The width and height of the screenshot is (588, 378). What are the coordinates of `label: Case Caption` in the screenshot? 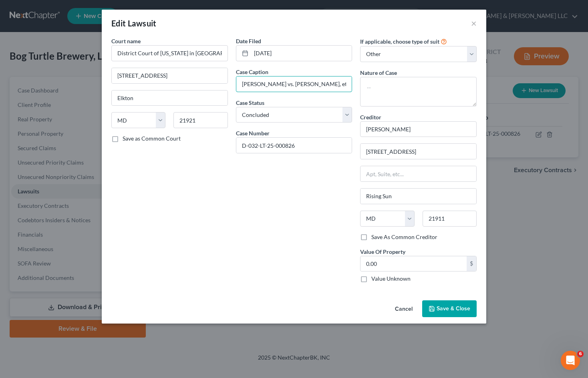 It's located at (252, 71).